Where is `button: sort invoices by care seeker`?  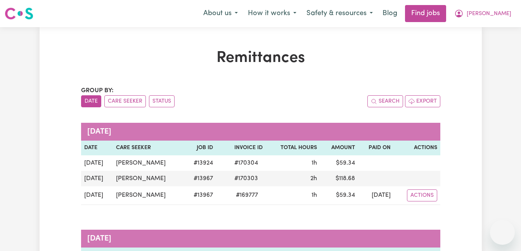
button: sort invoices by care seeker is located at coordinates (125, 101).